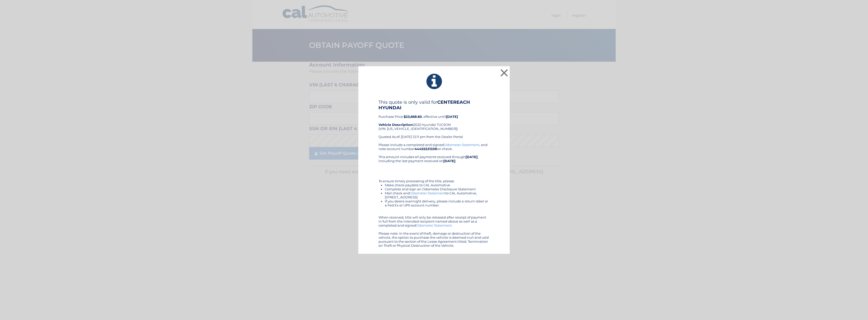  I want to click on strong: Vehicle Description:, so click(396, 125).